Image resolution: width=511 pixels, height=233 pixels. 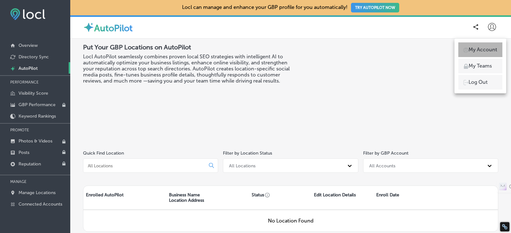 I want to click on p: Manage Locations, so click(x=37, y=193).